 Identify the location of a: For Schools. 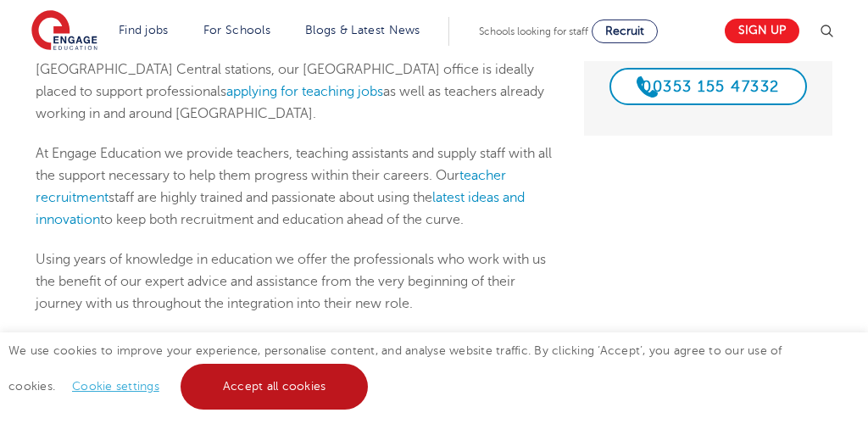
(236, 30).